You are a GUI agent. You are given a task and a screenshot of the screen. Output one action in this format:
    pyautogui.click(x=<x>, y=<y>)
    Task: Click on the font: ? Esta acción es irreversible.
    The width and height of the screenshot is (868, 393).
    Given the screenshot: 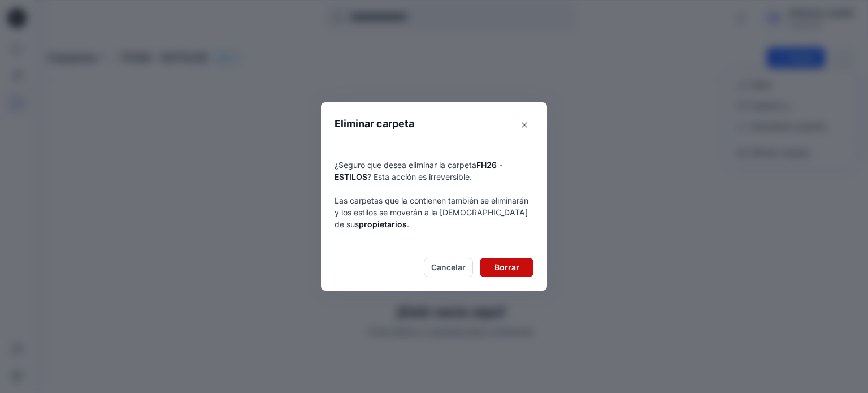 What is the action you would take?
    pyautogui.click(x=419, y=177)
    